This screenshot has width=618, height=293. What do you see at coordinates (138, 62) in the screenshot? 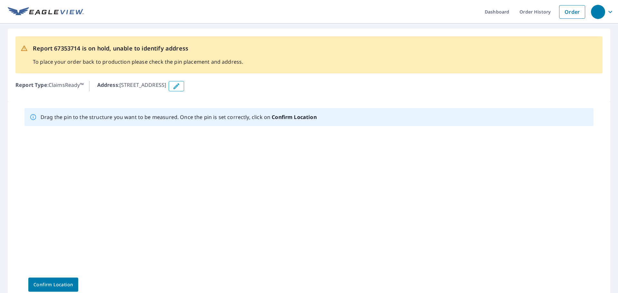
I see `p: To place your order back to production please check the pin placement and address.` at bounding box center [138, 62].